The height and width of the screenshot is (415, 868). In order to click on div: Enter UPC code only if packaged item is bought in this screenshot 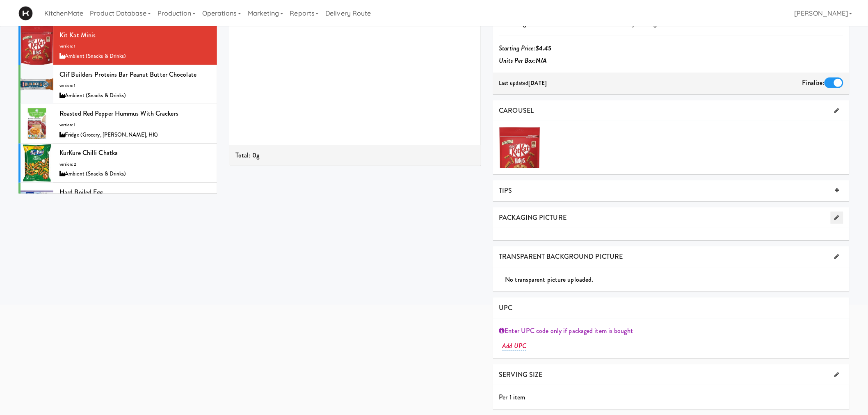, I will do `click(672, 331)`.